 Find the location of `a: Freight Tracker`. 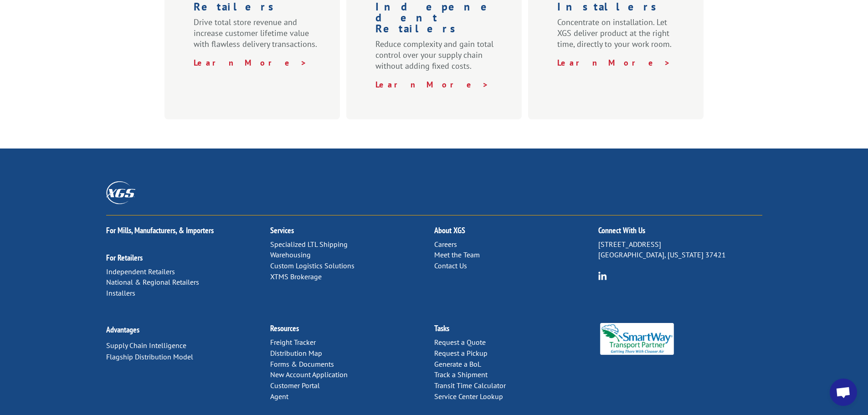

a: Freight Tracker is located at coordinates (293, 342).